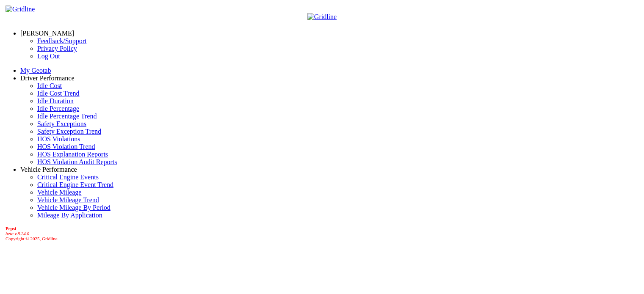 This screenshot has height=294, width=644. Describe the element at coordinates (72, 154) in the screenshot. I see `a: HOS Explanation Reports` at that location.